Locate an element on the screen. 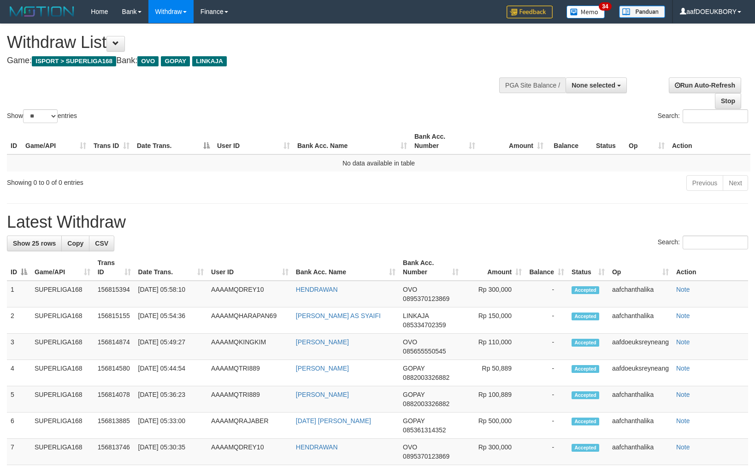 This screenshot has width=755, height=466. a: Next is located at coordinates (735, 183).